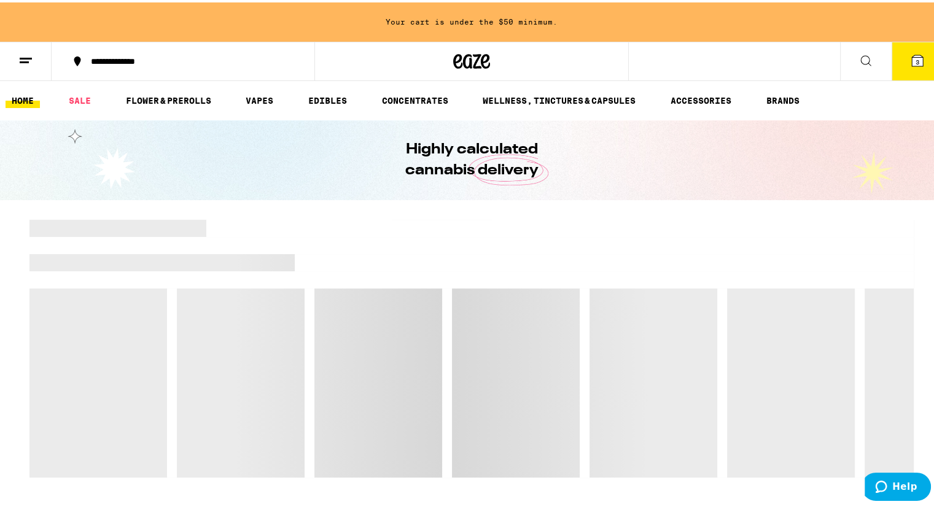  What do you see at coordinates (40, 14) in the screenshot?
I see `span: Help` at bounding box center [40, 14].